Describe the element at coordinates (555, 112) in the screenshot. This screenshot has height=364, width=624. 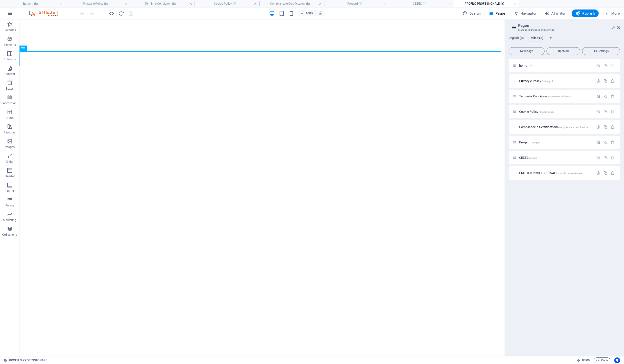
I see `div: Cookie Policy/cookie-policy` at that location.